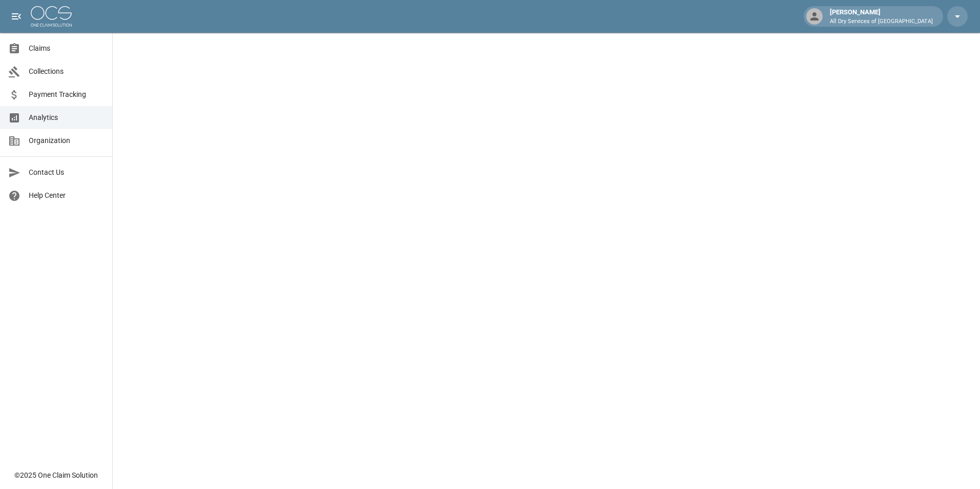 The image size is (980, 489). What do you see at coordinates (56, 475) in the screenshot?
I see `div: © 2025 One Claim Solution` at bounding box center [56, 475].